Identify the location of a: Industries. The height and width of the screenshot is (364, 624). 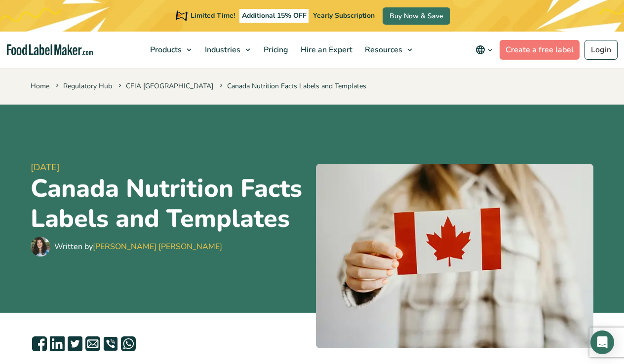
(227, 50).